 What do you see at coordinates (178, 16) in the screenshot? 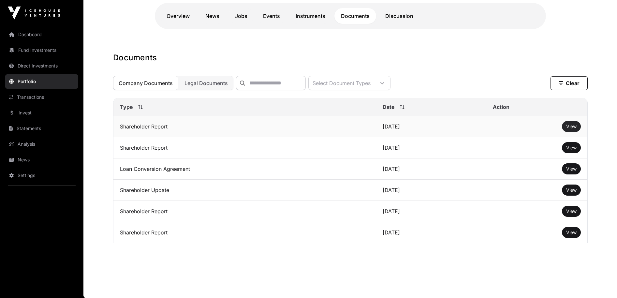
I see `a: Overview` at bounding box center [178, 16].